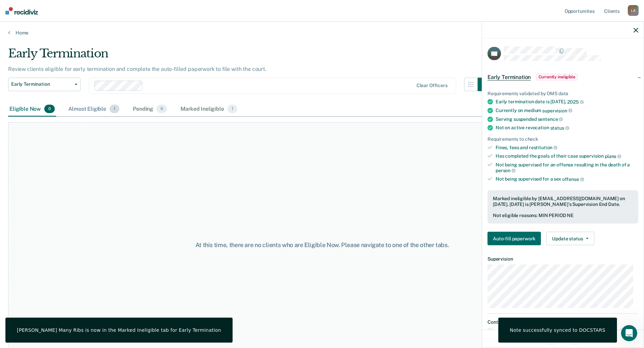 The height and width of the screenshot is (348, 644). What do you see at coordinates (567, 180) in the screenshot?
I see `div: Not being supervised for a sex` at bounding box center [567, 180].